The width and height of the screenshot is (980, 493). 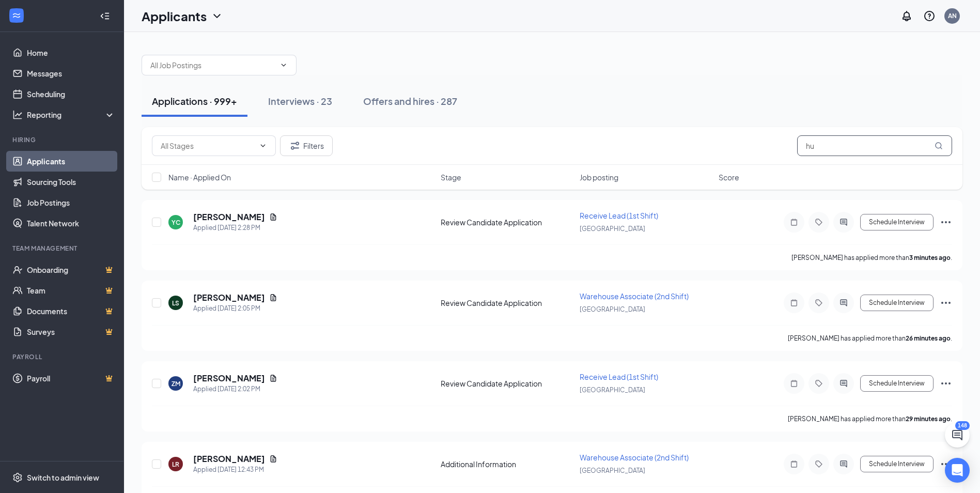 I want to click on div: Open Intercom Messenger, so click(x=957, y=470).